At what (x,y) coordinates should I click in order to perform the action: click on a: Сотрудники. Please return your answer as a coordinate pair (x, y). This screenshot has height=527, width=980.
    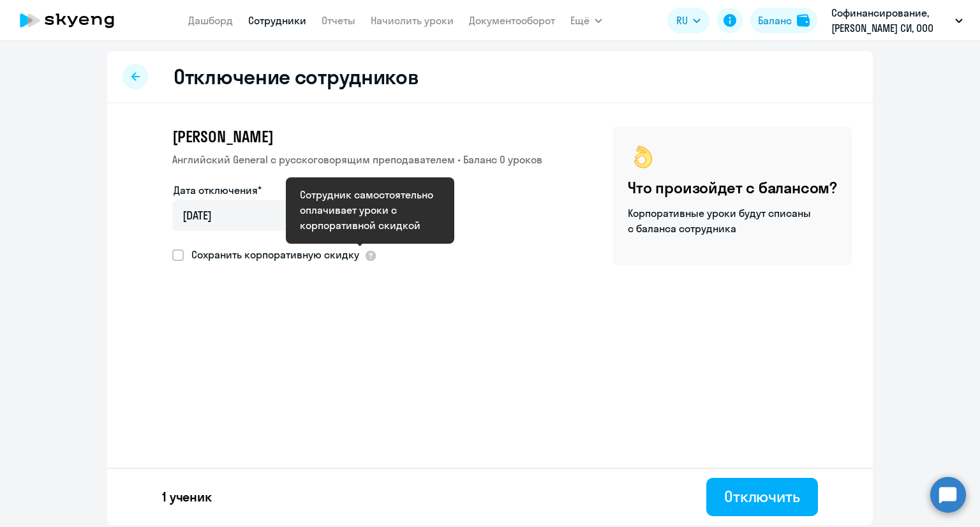
    Looking at the image, I should click on (277, 20).